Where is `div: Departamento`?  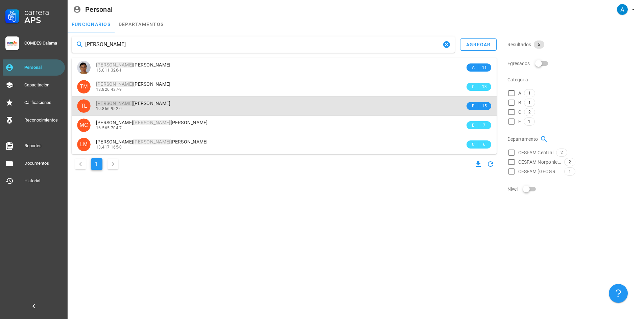 div: Departamento is located at coordinates (574, 139).